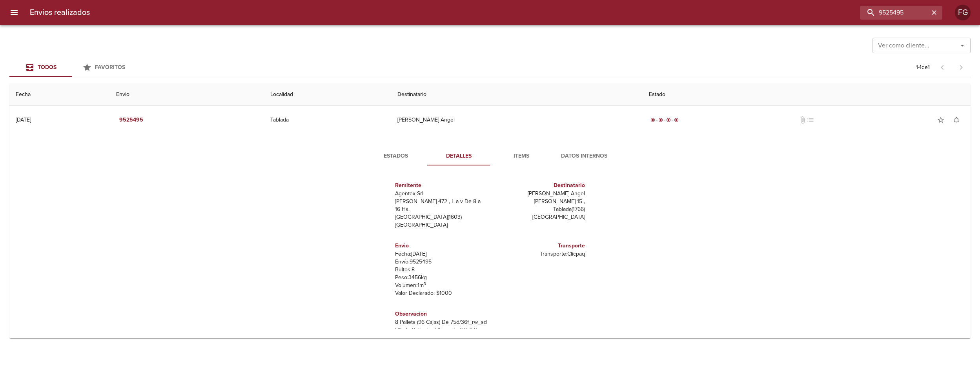  What do you see at coordinates (521, 156) in the screenshot?
I see `span: Items` at bounding box center [521, 156].